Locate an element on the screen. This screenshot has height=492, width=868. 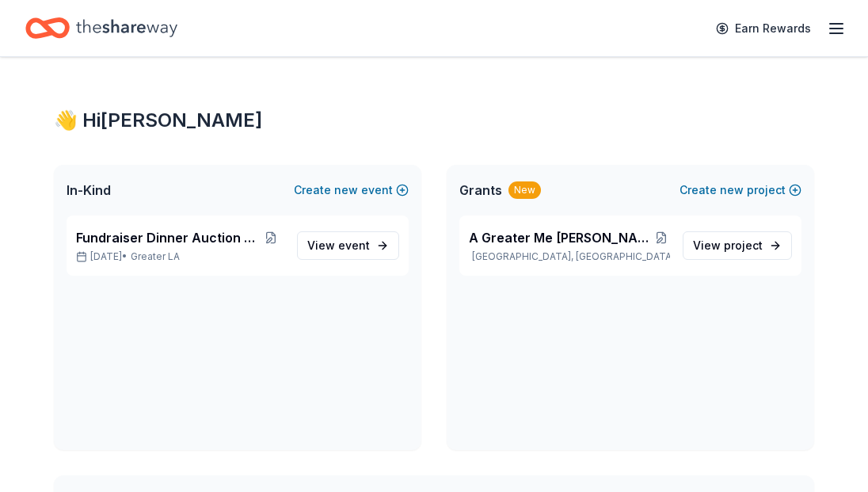
span: project is located at coordinates (743, 244).